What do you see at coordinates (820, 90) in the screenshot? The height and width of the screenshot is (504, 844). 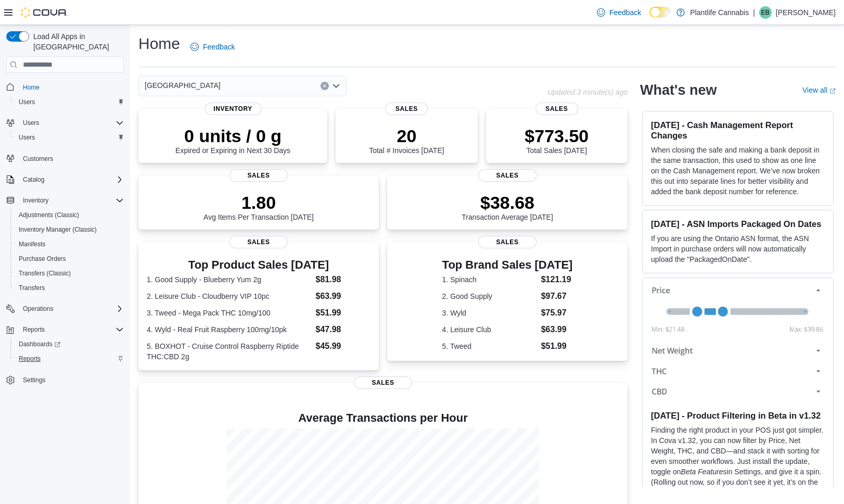 I see `a: View allExternal link` at bounding box center [820, 90].